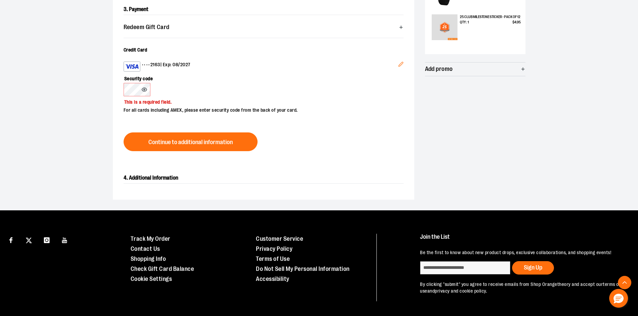 This screenshot has height=316, width=638. I want to click on span: Qty : 1, so click(464, 22).